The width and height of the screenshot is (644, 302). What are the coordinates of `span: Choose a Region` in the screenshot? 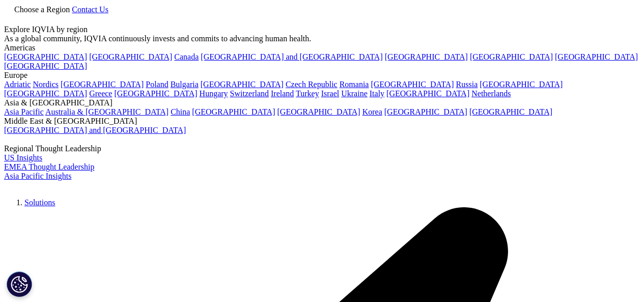 It's located at (42, 9).